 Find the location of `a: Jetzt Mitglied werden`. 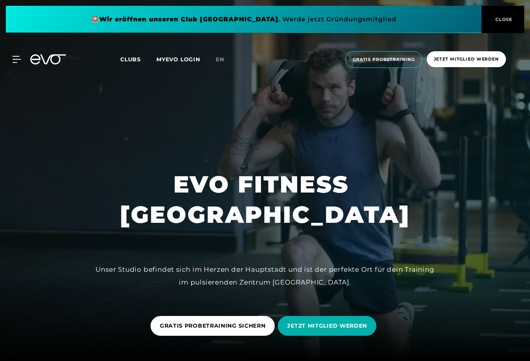

a: Jetzt Mitglied werden is located at coordinates (467, 59).